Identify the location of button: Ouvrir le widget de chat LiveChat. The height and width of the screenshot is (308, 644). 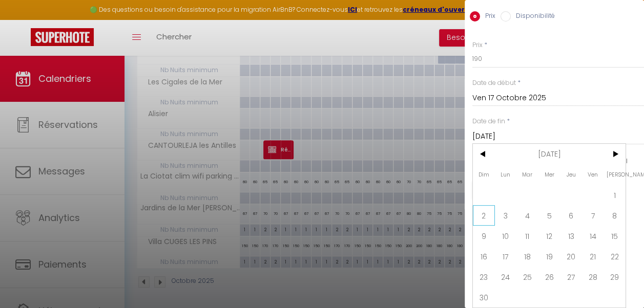
(24, 19).